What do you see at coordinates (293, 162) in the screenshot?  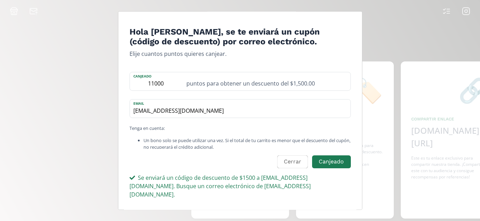 I see `button: Cerrar` at bounding box center [293, 162].